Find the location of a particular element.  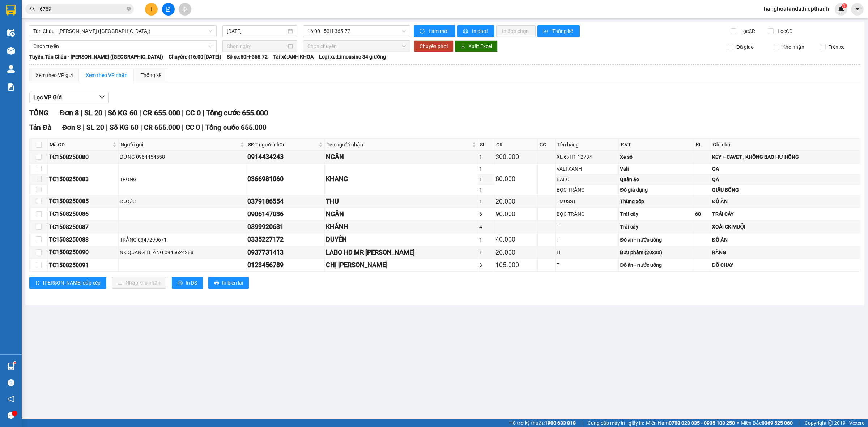

span: hanghoatanda.hiepthanh is located at coordinates (796, 8).